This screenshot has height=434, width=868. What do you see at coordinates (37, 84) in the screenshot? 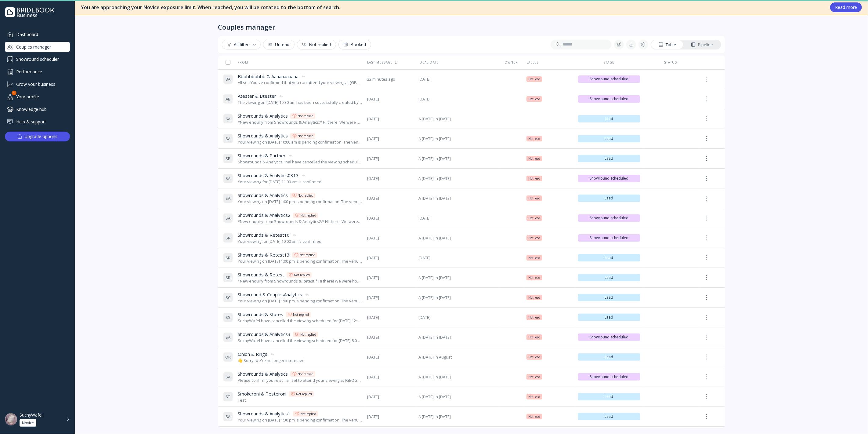
I see `div: Grow your business` at bounding box center [37, 84].